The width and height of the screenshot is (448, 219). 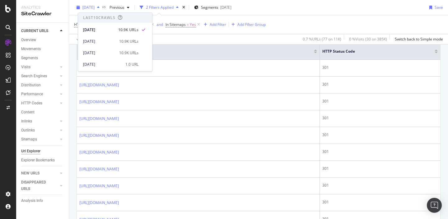 What do you see at coordinates (418, 39) in the screenshot?
I see `button: Switch back to Simple mode` at bounding box center [418, 39].